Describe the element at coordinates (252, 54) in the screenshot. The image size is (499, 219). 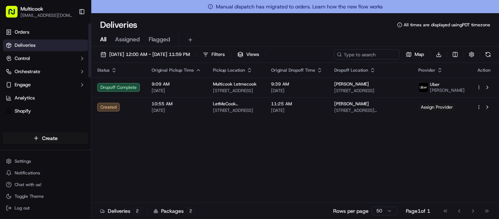
I see `span: Views` at that location.